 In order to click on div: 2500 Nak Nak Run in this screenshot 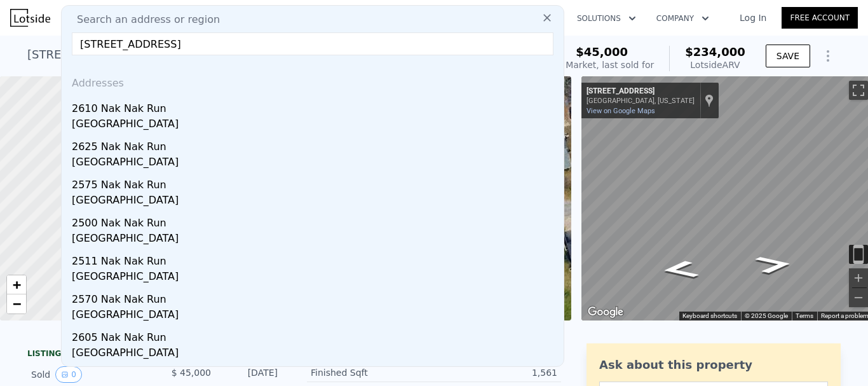, I will do `click(315, 220)`.